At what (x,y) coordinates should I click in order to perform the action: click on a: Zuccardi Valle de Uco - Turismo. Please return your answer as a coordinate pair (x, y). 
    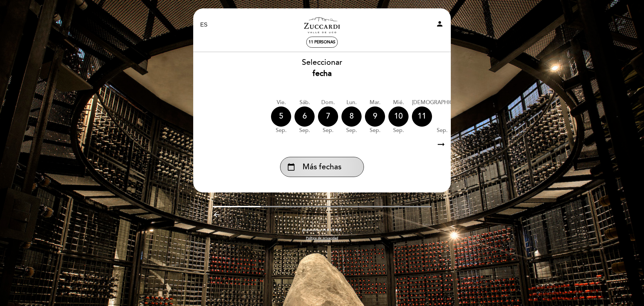
    Looking at the image, I should click on (322, 25).